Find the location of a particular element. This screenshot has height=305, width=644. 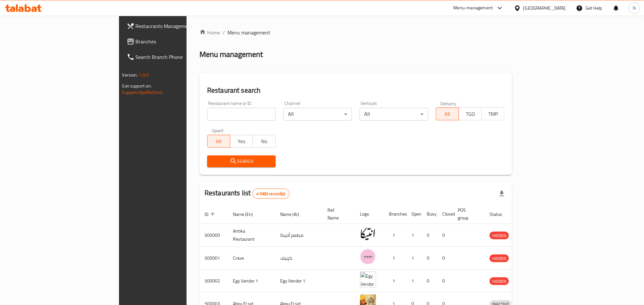

img: Antika Restaurant is located at coordinates (368, 234).